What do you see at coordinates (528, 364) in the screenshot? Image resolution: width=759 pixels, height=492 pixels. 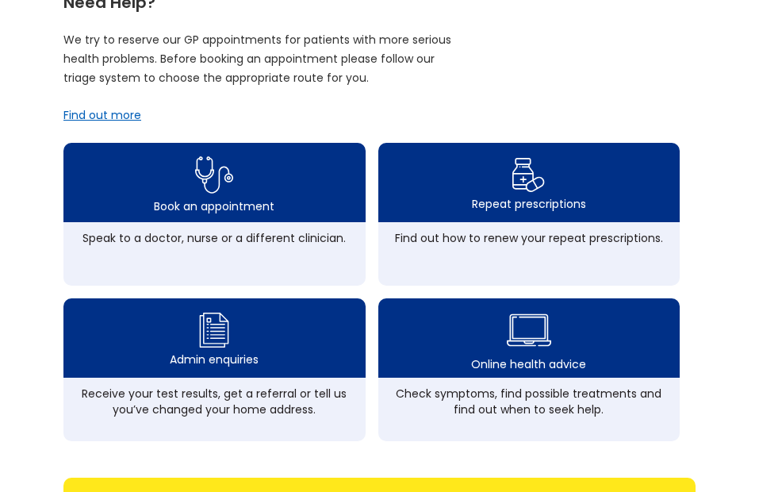 I see `div: Online health advice` at bounding box center [528, 364].